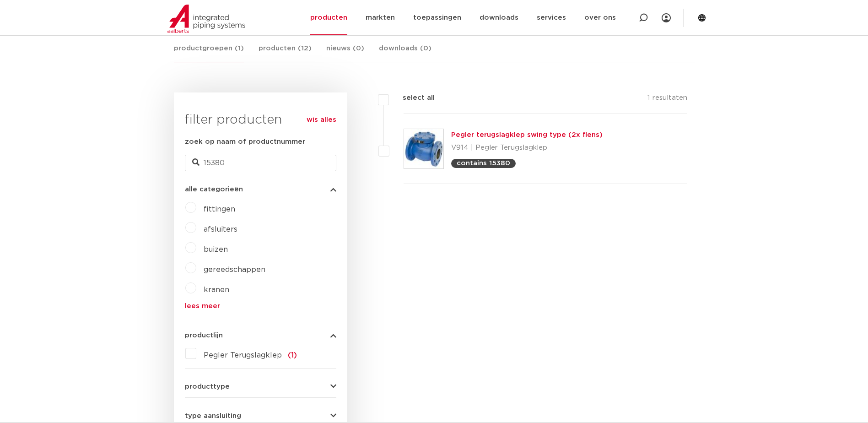  Describe the element at coordinates (345, 53) in the screenshot. I see `a: nieuws (0)` at that location.